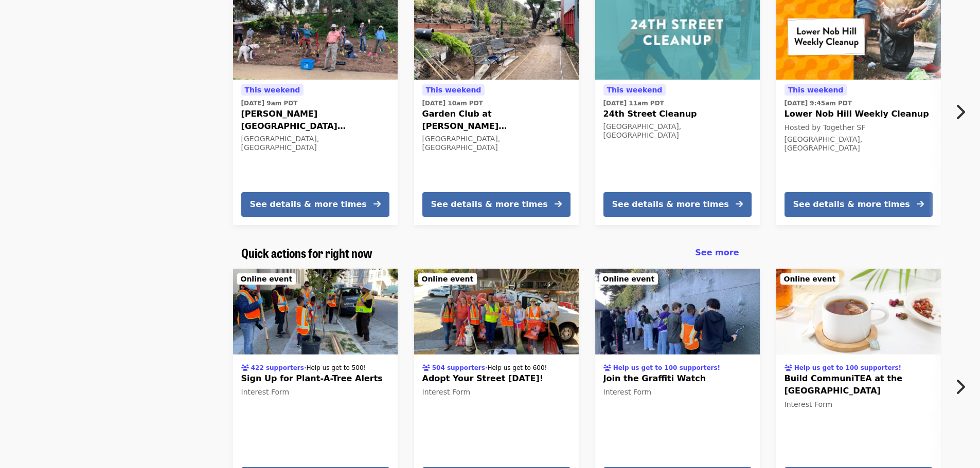  I want to click on span: Quick actions for right now, so click(306, 252).